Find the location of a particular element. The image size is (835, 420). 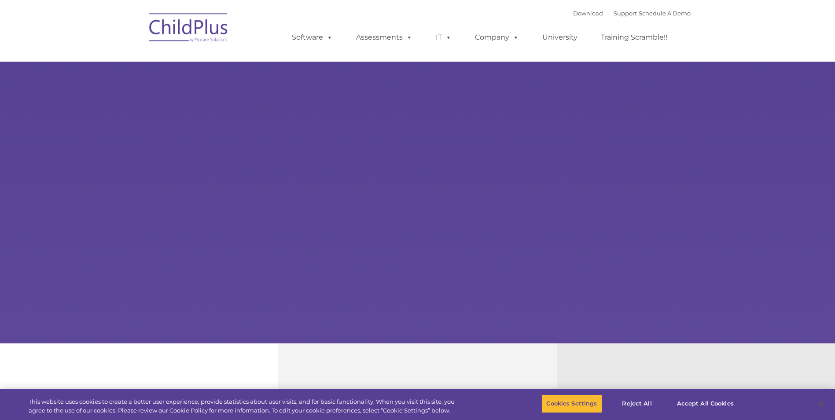

button: Reject All is located at coordinates (637, 403).